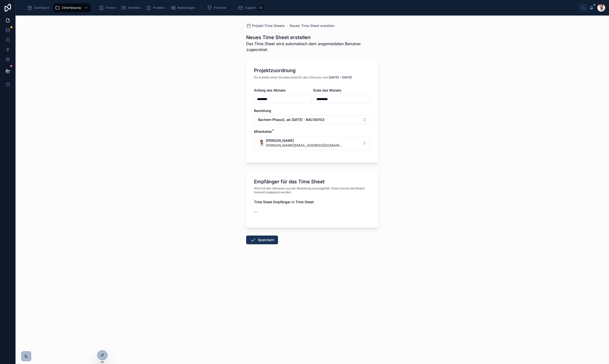 The image size is (609, 364). I want to click on span: Projekte, so click(159, 8).